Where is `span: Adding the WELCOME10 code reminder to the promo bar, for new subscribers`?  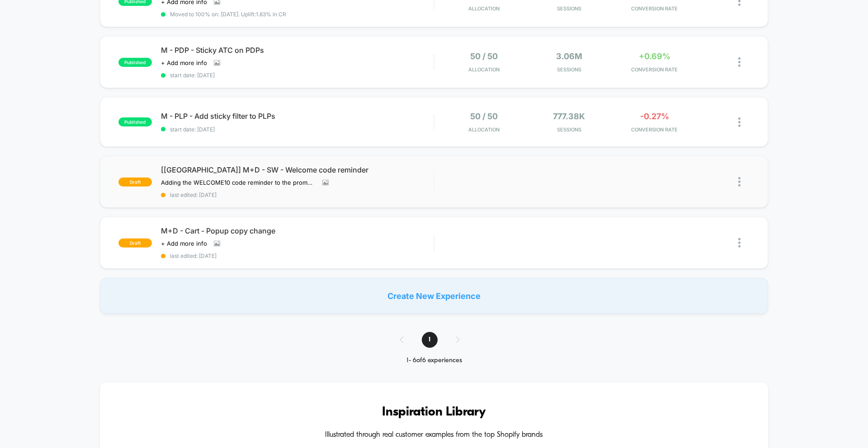
span: Adding the WELCOME10 code reminder to the promo bar, for new subscribers is located at coordinates (238, 183).